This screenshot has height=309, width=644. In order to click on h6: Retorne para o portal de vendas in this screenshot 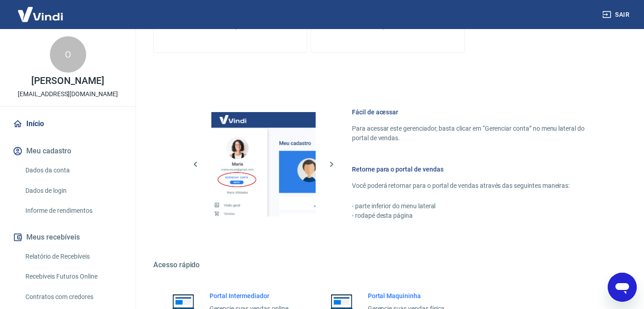, I will do `click(476, 169)`.